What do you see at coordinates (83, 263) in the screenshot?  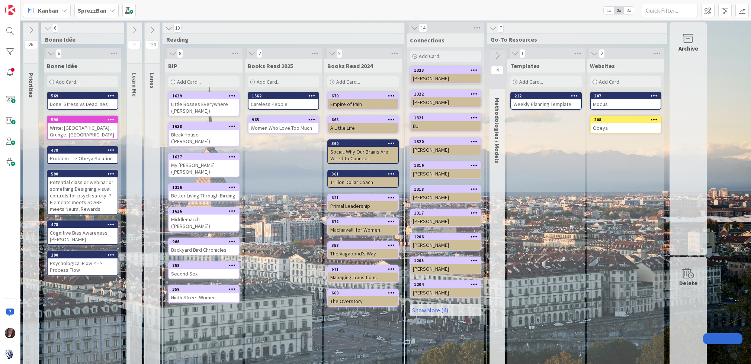 I see `a: 290Psychological Flow <--> Process Flow` at bounding box center [83, 263].